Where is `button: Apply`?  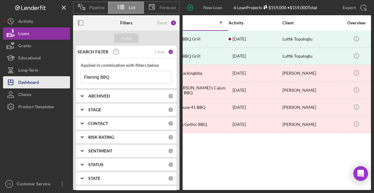
button: Apply is located at coordinates (126, 38).